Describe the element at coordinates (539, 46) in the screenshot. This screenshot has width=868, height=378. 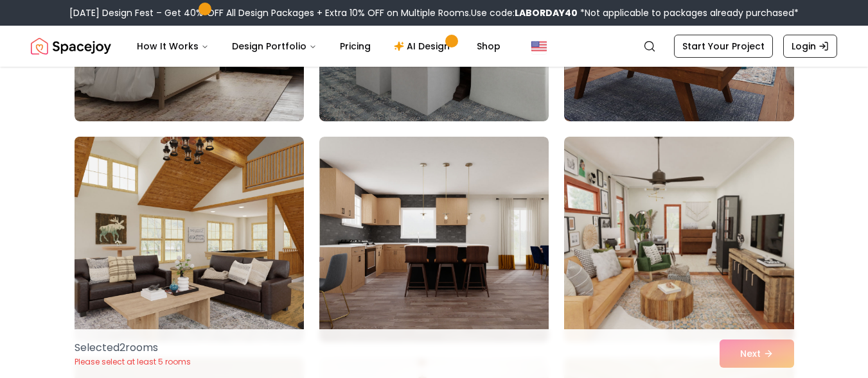
I see `img: United States` at that location.